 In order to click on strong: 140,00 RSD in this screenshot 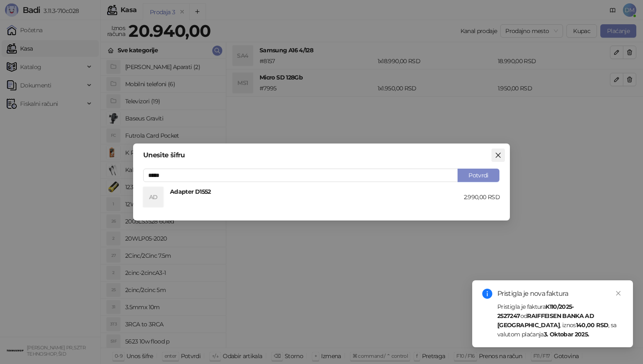, I will do `click(593, 325)`.